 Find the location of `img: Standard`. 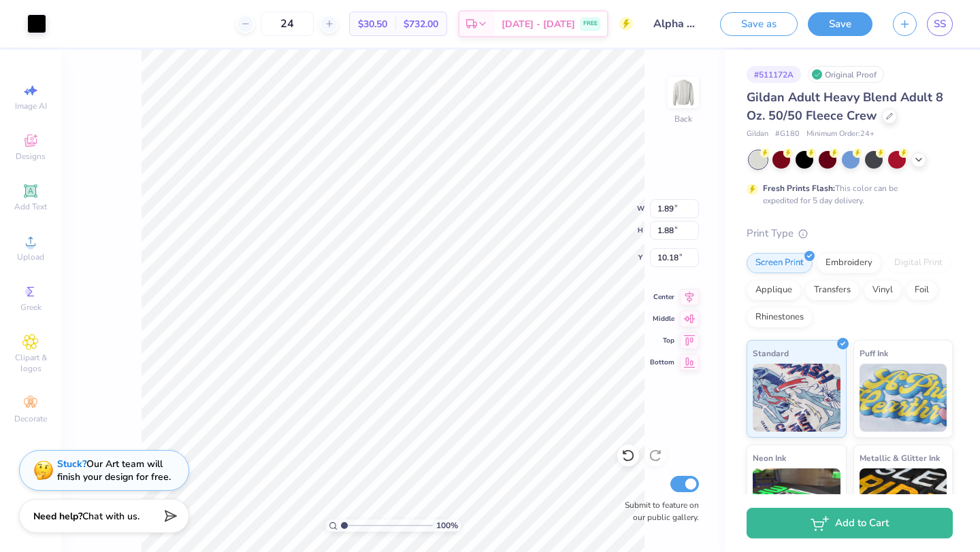

img: Standard is located at coordinates (796, 398).